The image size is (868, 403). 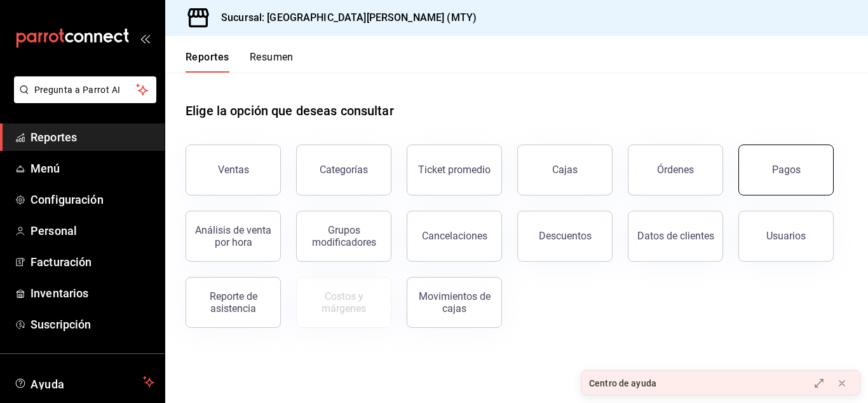 I want to click on div: Costos y márgenes, so click(x=344, y=302).